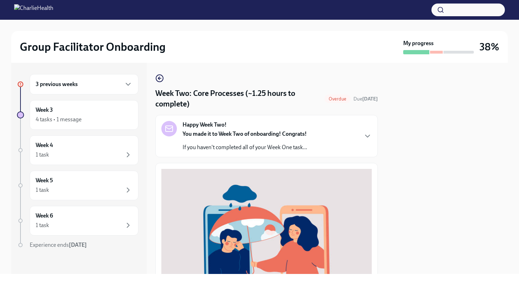 Image resolution: width=519 pixels, height=281 pixels. Describe the element at coordinates (44, 216) in the screenshot. I see `h6: Week 6` at that location.